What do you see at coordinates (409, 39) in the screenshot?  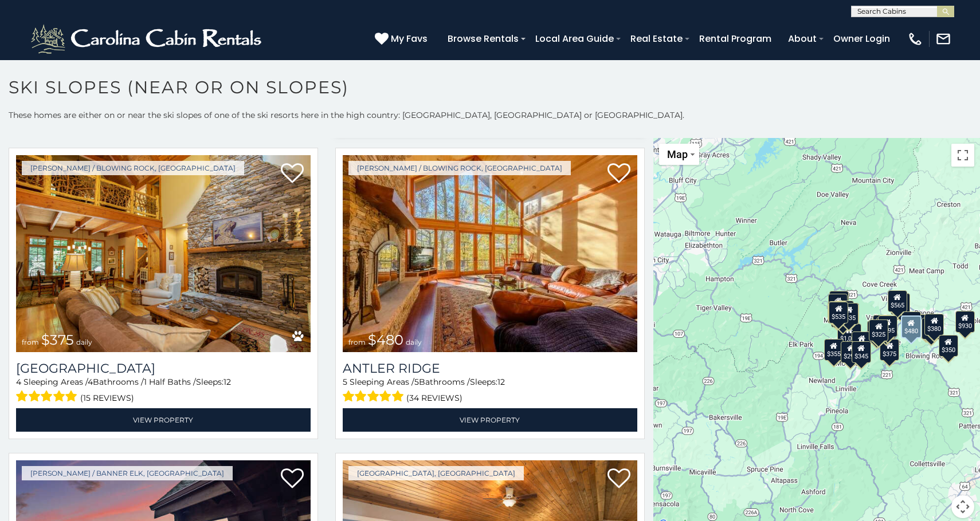 I see `span: My Favs` at bounding box center [409, 39].